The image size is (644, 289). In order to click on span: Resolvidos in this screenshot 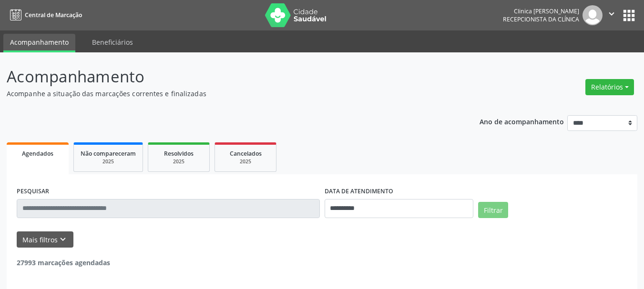, I will do `click(179, 153)`.